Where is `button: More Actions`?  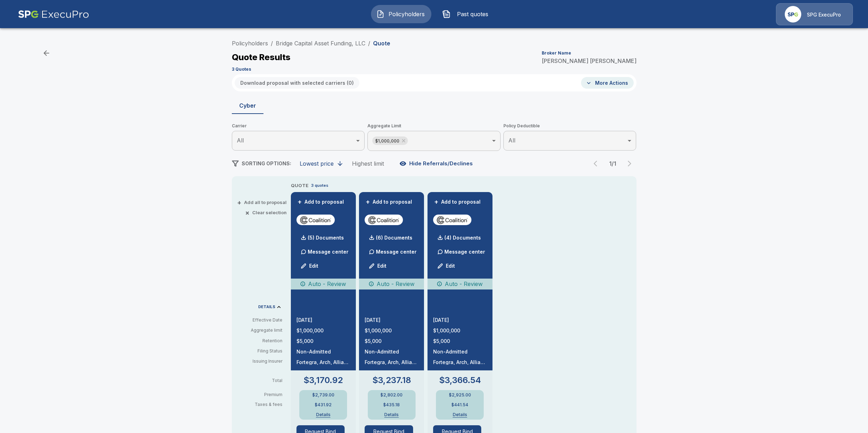 button: More Actions is located at coordinates (607, 82).